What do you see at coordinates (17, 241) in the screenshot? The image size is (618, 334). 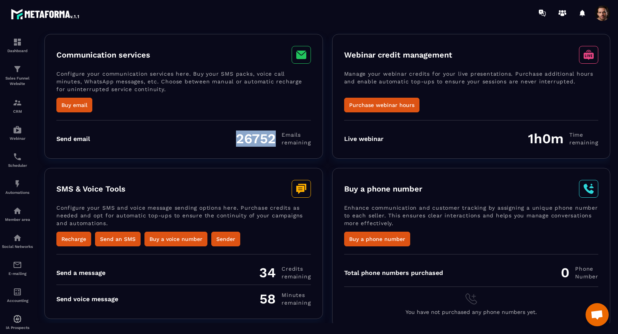 I see `a: social-networksocial-networkSocial Networks` at bounding box center [17, 241].